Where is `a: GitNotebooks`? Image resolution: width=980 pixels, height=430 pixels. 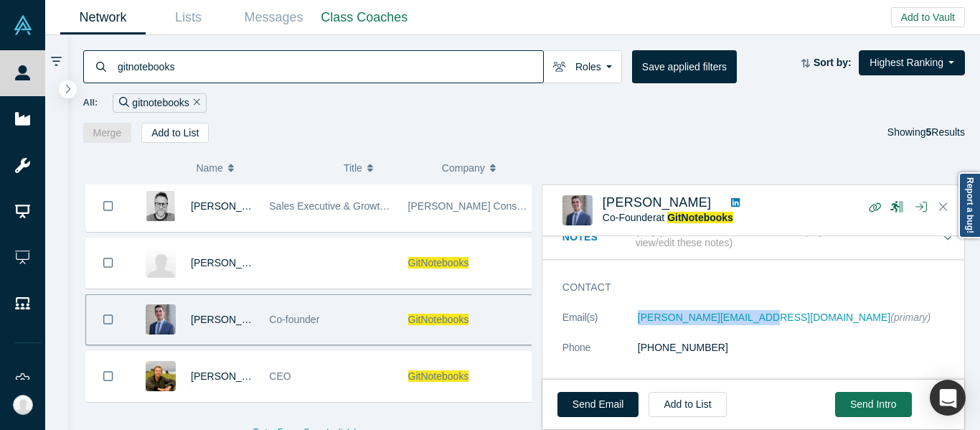 a: GitNotebooks is located at coordinates (700, 217).